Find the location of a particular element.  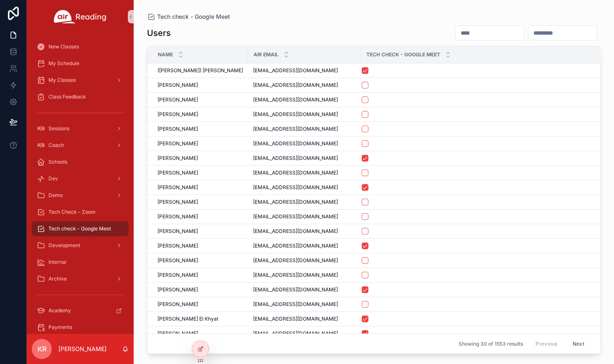

span: Air Email is located at coordinates (266, 54).